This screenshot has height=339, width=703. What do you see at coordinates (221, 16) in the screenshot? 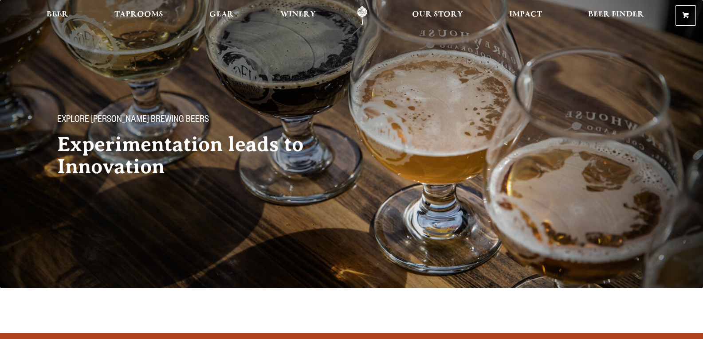
I see `a: Gear` at bounding box center [221, 16].